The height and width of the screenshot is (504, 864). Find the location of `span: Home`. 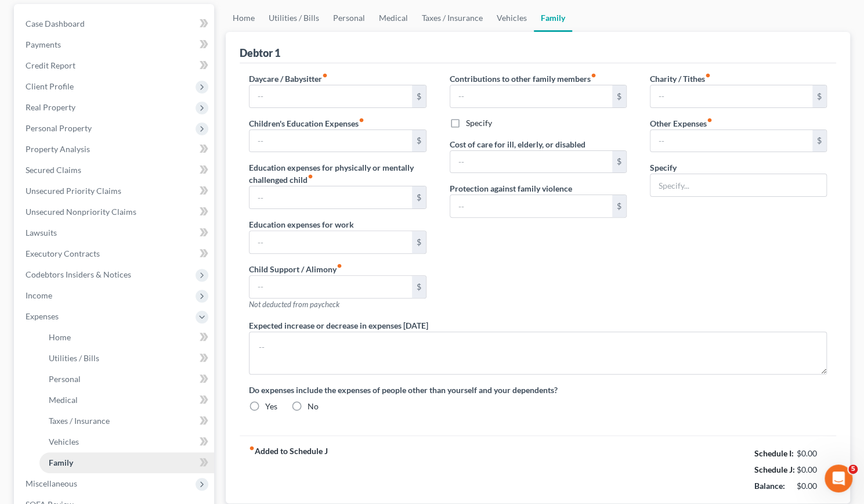

span: Home is located at coordinates (60, 337).